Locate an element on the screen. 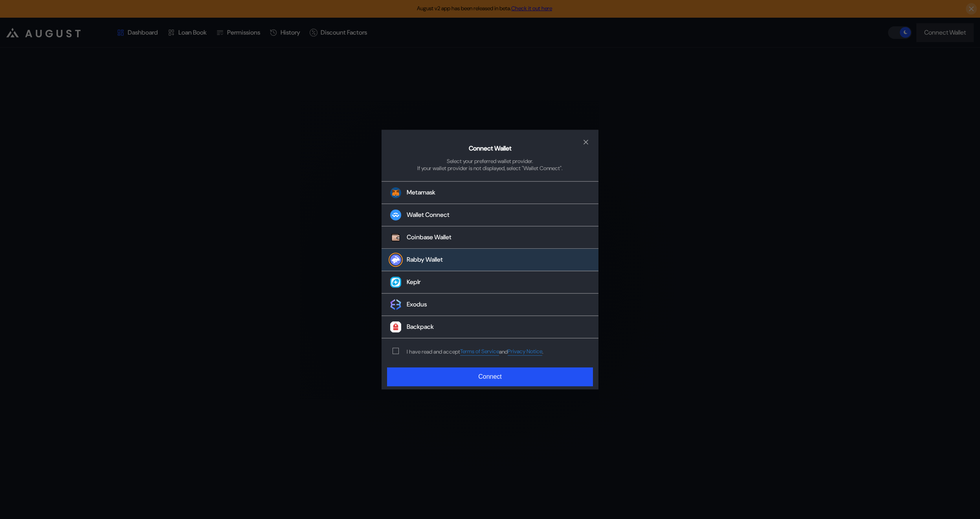 The height and width of the screenshot is (519, 980). button: Metamask is located at coordinates (490, 193).